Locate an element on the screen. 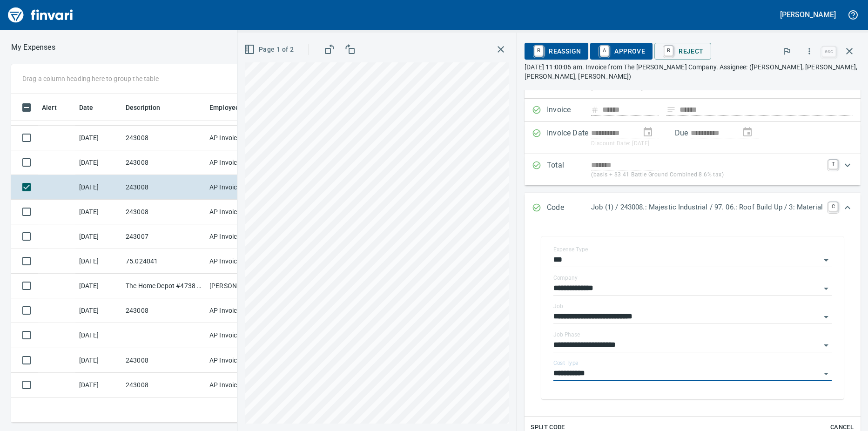 This screenshot has width=868, height=431. label: Cost Type is located at coordinates (566, 363).